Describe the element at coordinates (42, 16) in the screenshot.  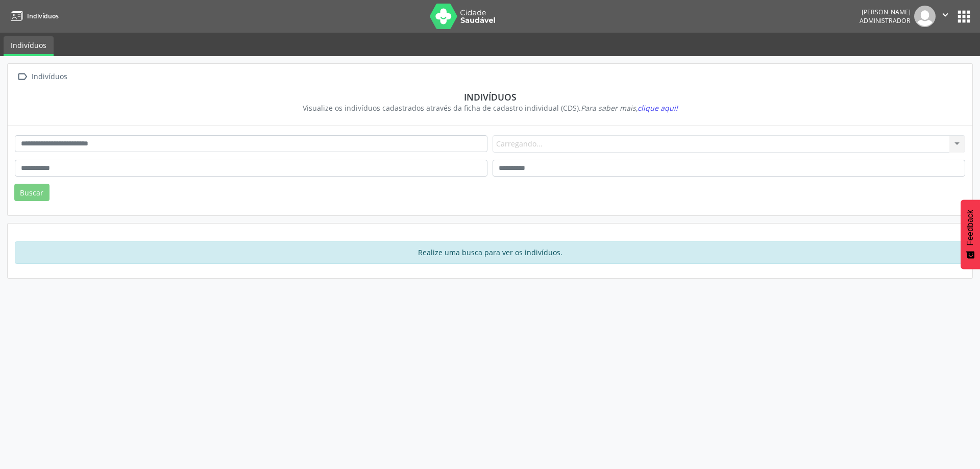
I see `span: Indivíduos` at that location.